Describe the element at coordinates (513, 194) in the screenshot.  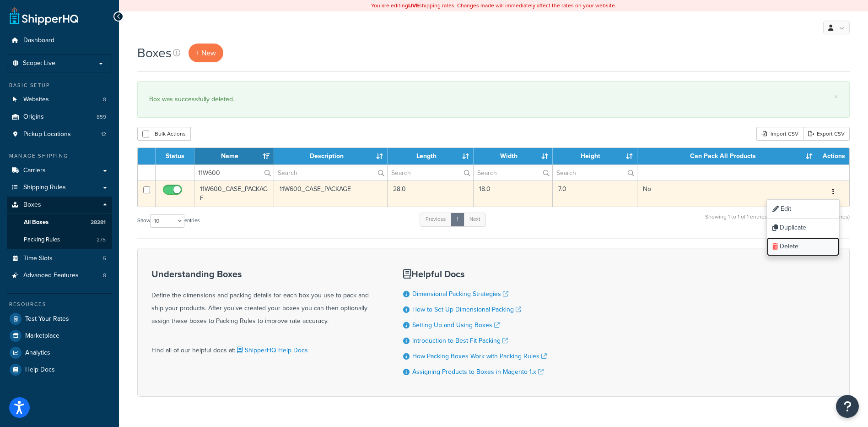
I see `td: 18.0` at that location.